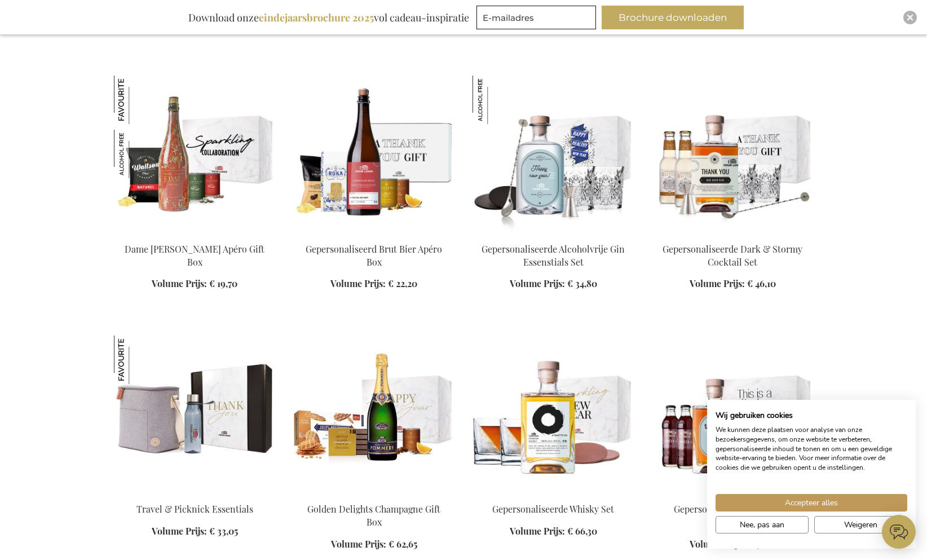 This screenshot has width=927, height=560. Describe the element at coordinates (553, 284) in the screenshot. I see `a: Volume Prijs: € 34,80` at that location.